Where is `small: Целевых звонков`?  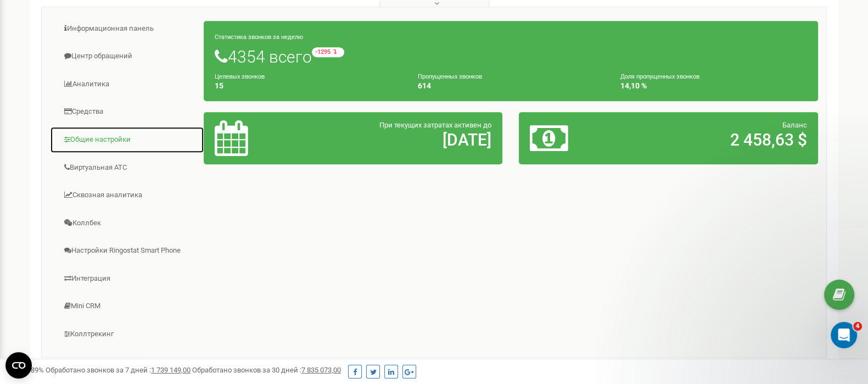
small: Целевых звонков is located at coordinates (240, 76).